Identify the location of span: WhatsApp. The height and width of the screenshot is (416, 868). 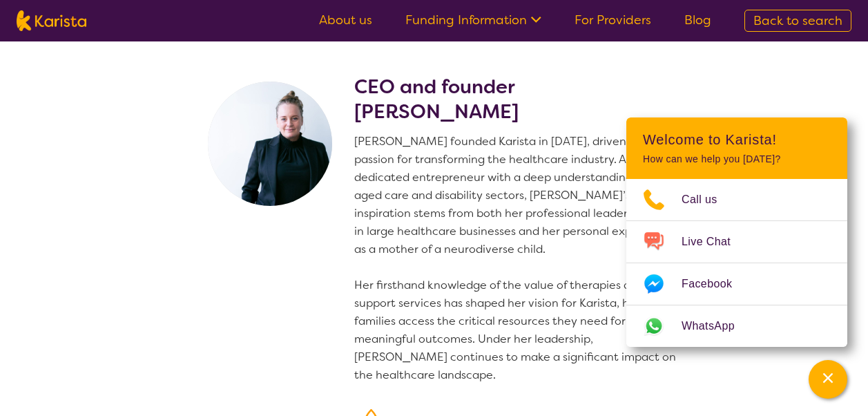
(716, 326).